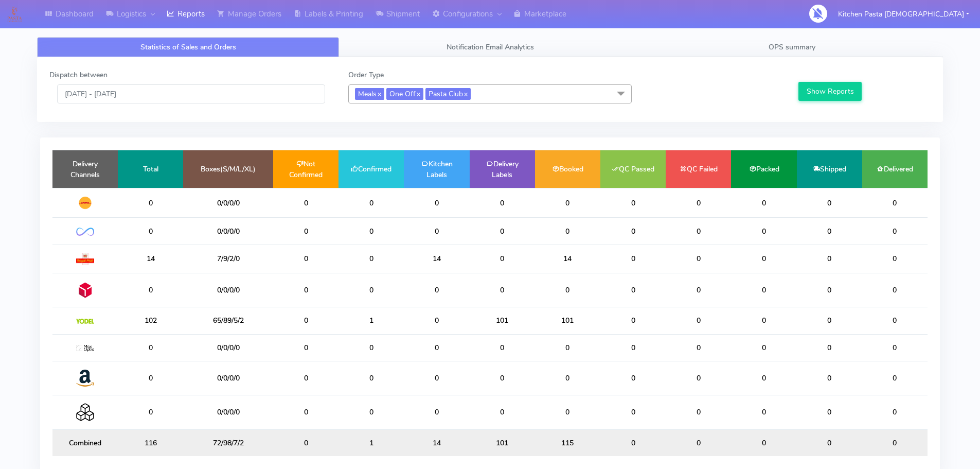 This screenshot has width=980, height=469. Describe the element at coordinates (830, 91) in the screenshot. I see `button: Show Reports` at that location.